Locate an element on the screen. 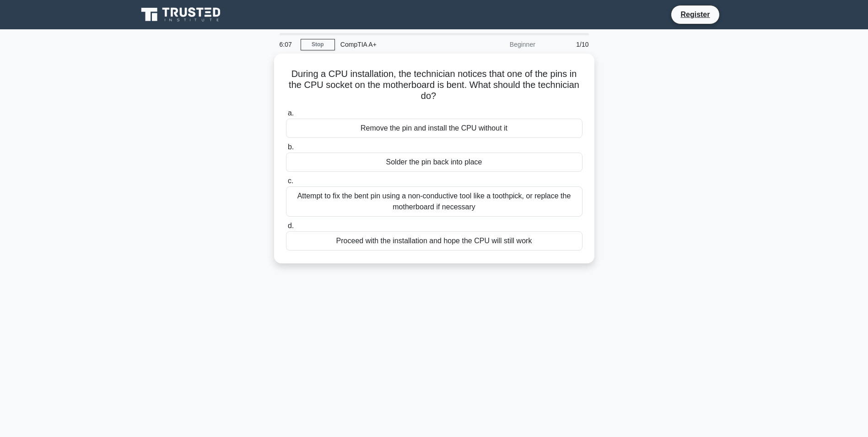 This screenshot has height=437, width=868. div: Attempt to fix the bent pin using a non-conductive tool like a toothpick, or replace the motherbo... is located at coordinates (434, 201).